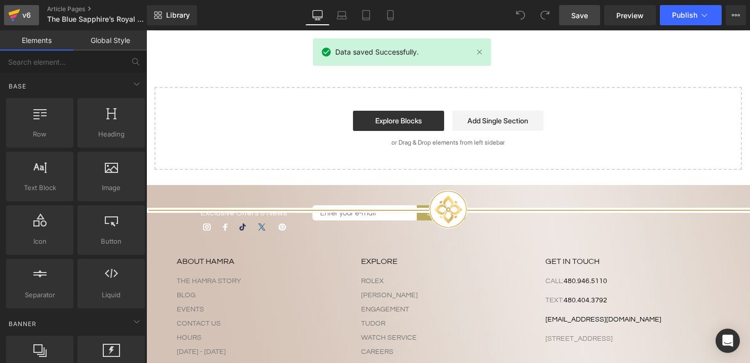 This screenshot has height=363, width=750. Describe the element at coordinates (178, 15) in the screenshot. I see `span: Library` at that location.